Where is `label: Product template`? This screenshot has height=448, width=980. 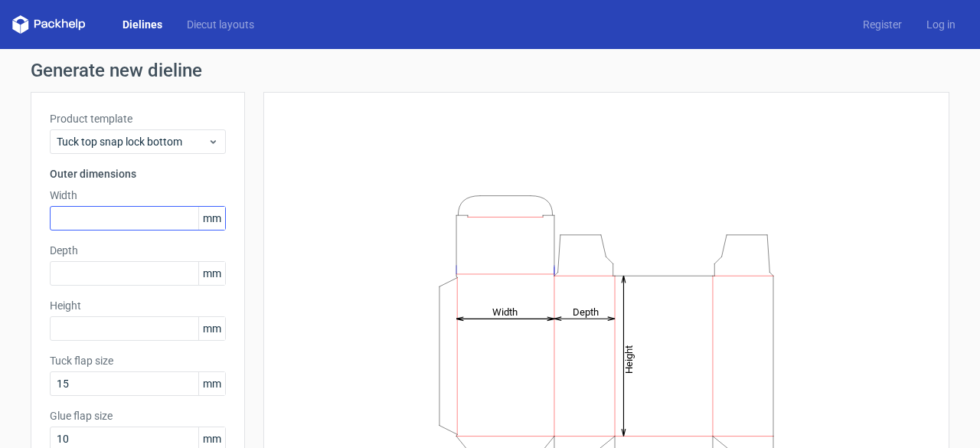 label: Product template is located at coordinates (138, 118).